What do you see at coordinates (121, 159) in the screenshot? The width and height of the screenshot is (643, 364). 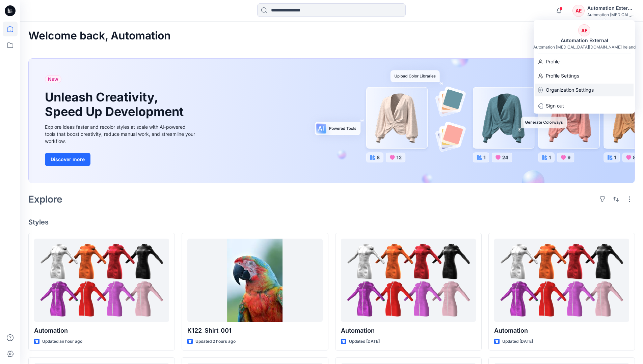 I see `a: Discover more` at bounding box center [121, 159].